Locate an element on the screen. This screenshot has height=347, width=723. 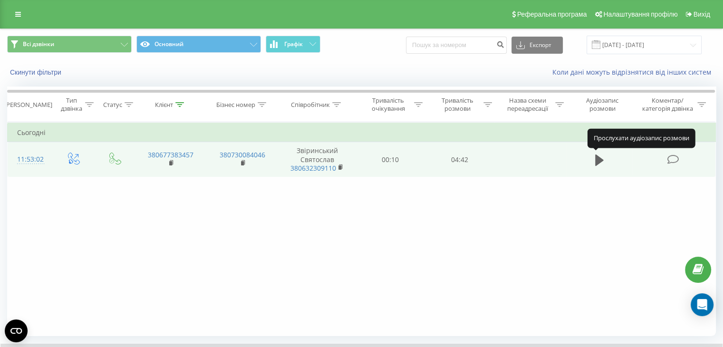
a: Коли дані можуть відрізнятися вiд інших систем is located at coordinates (634, 72).